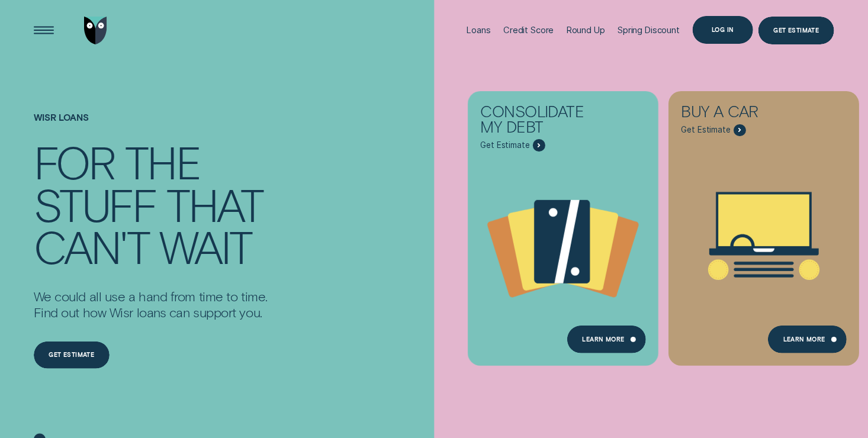  Describe the element at coordinates (723, 29) in the screenshot. I see `button: Log in` at that location.